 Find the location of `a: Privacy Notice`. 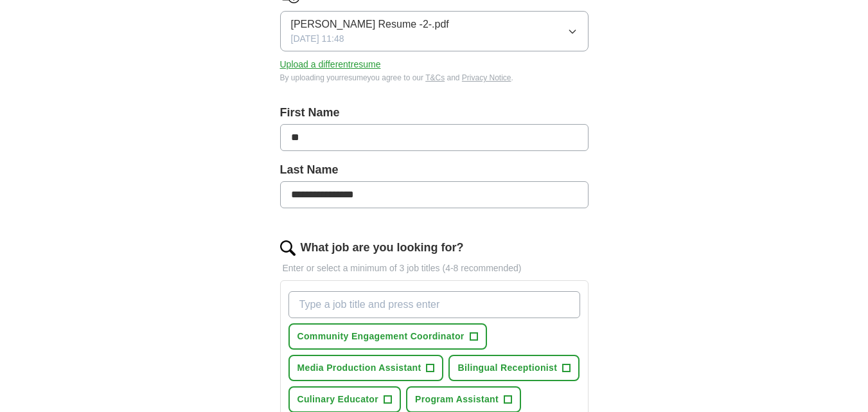

a: Privacy Notice is located at coordinates (486, 78).